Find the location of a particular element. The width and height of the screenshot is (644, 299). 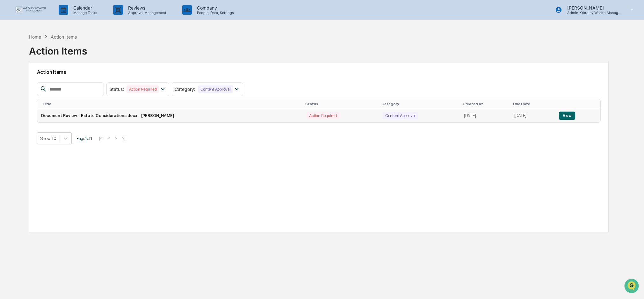

p: Calendar is located at coordinates (84, 8).